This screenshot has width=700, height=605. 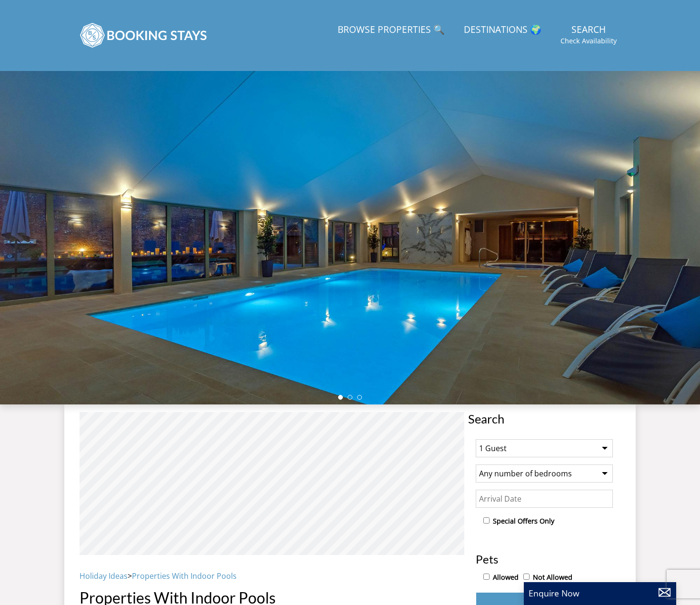 What do you see at coordinates (144, 35) in the screenshot?
I see `img: BookingStays` at bounding box center [144, 35].